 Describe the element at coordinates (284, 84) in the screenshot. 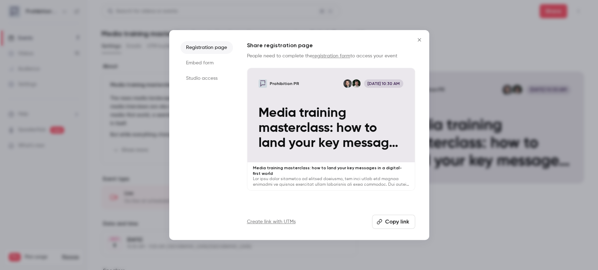

I see `p: Prohibition PR` at that location.